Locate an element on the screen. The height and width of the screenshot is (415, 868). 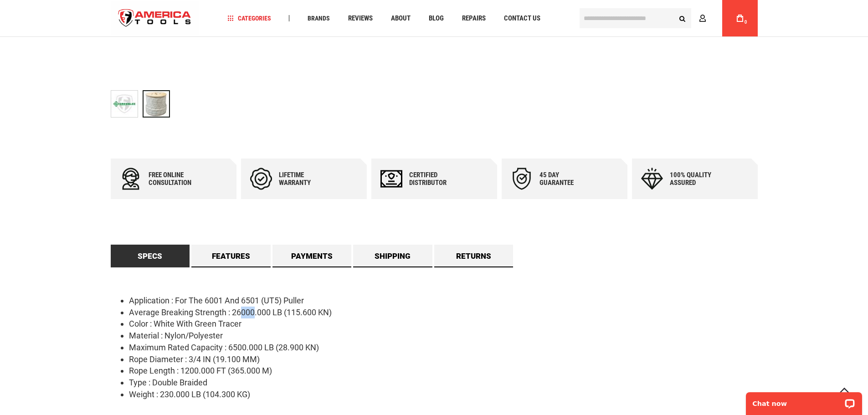
span: Repairs is located at coordinates (474, 18).